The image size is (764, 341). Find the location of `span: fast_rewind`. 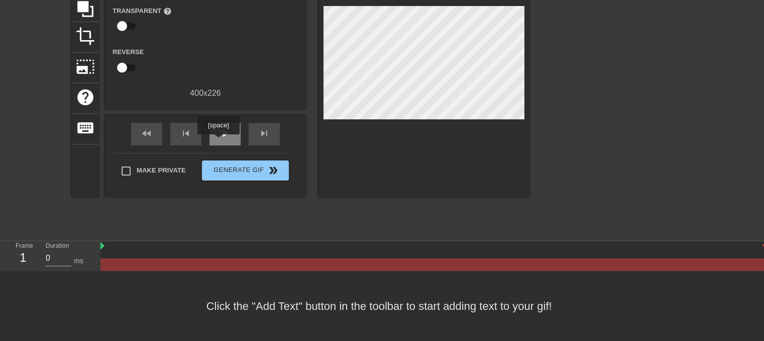

span: fast_rewind is located at coordinates (147, 134).